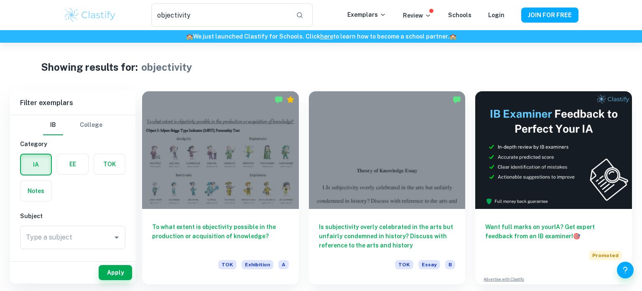  Describe the element at coordinates (73, 164) in the screenshot. I see `button: EE` at that location.